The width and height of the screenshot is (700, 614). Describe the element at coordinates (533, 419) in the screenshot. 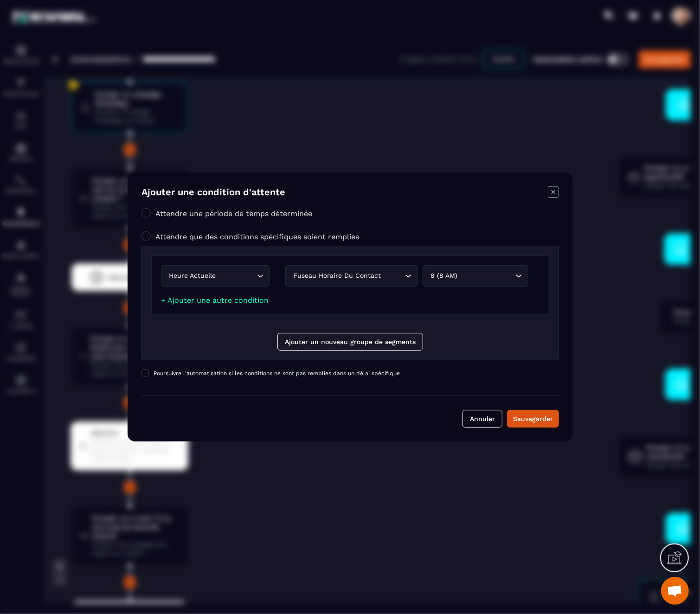

I see `div: Sauvegarder` at that location.